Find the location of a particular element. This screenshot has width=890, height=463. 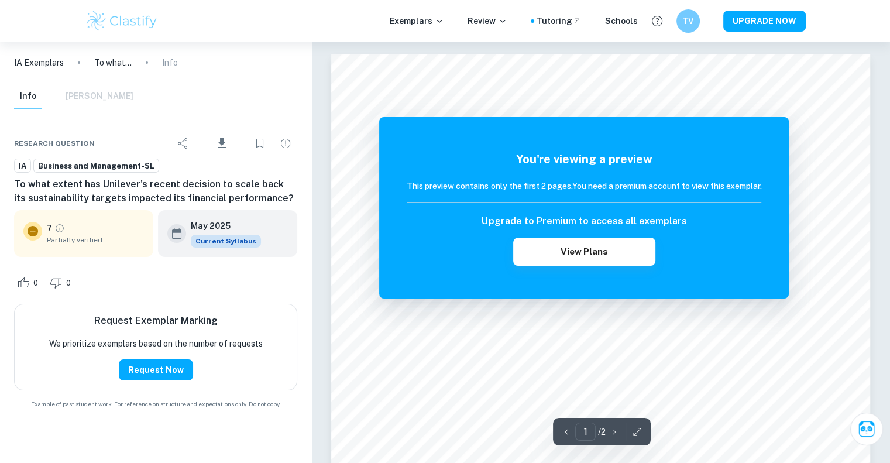

div: Bookmark is located at coordinates (260, 143).